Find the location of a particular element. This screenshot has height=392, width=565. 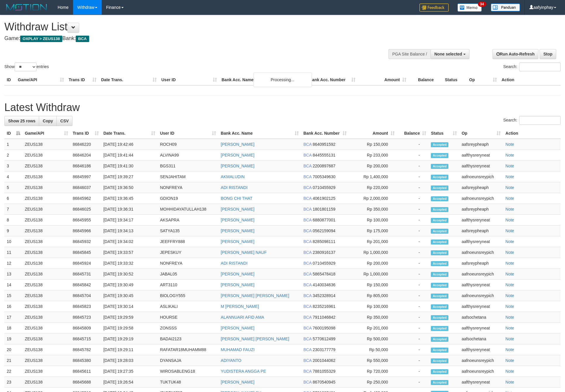

th: Op is located at coordinates (483, 80).